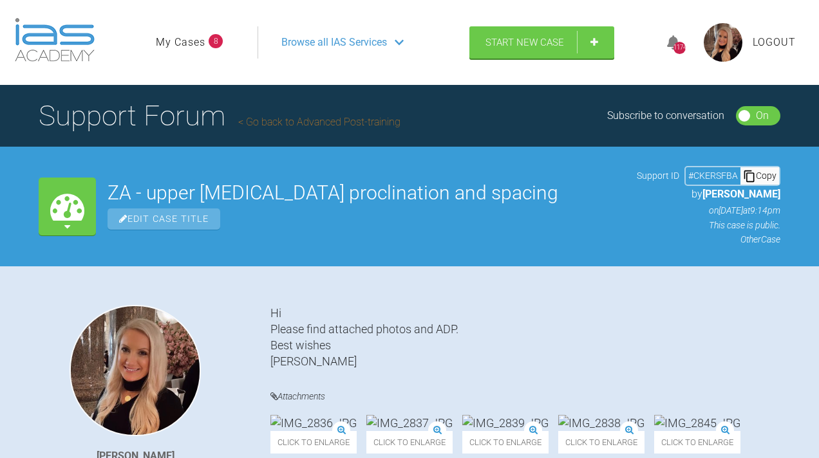 Image resolution: width=819 pixels, height=458 pixels. I want to click on span: Browse all IAS Services, so click(334, 42).